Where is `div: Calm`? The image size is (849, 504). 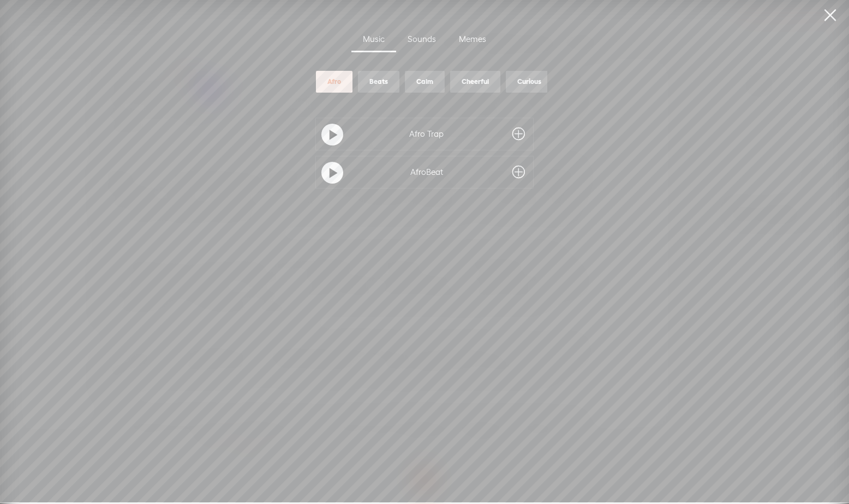
div: Calm is located at coordinates (424, 82).